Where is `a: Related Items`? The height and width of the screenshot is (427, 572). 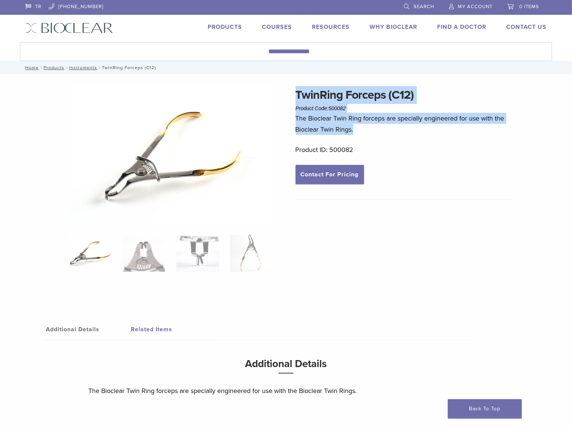 a: Related Items is located at coordinates (173, 329).